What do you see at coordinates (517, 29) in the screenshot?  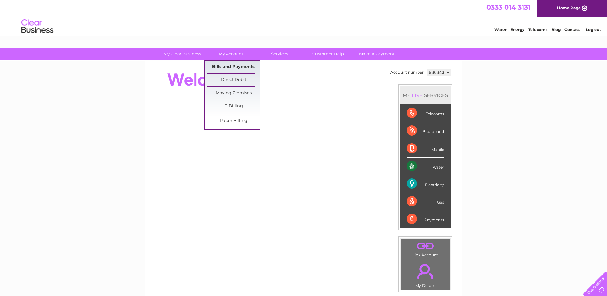 I see `a: Energy` at bounding box center [517, 29].